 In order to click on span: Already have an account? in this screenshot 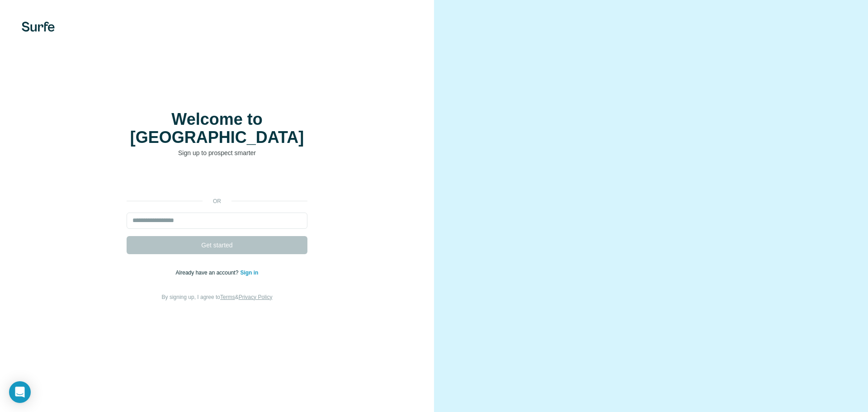, I will do `click(208, 273)`.